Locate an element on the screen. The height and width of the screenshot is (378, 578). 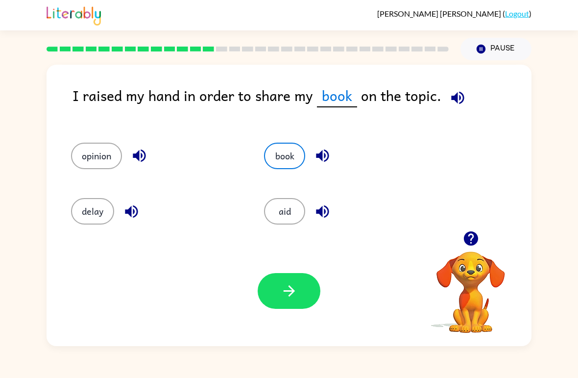
a: Logout is located at coordinates (517, 13).